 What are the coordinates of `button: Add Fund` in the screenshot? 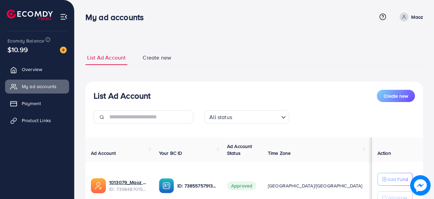 It's located at (395, 179).